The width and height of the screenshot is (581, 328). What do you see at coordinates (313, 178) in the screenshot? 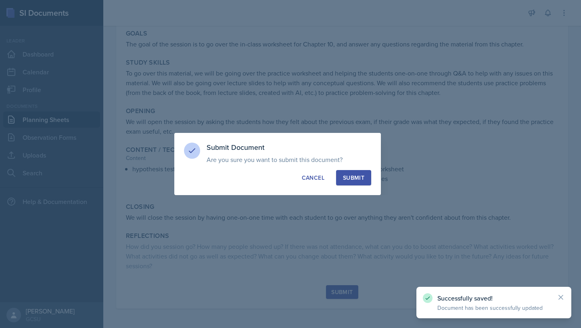
I see `div: Cancel` at bounding box center [313, 178].